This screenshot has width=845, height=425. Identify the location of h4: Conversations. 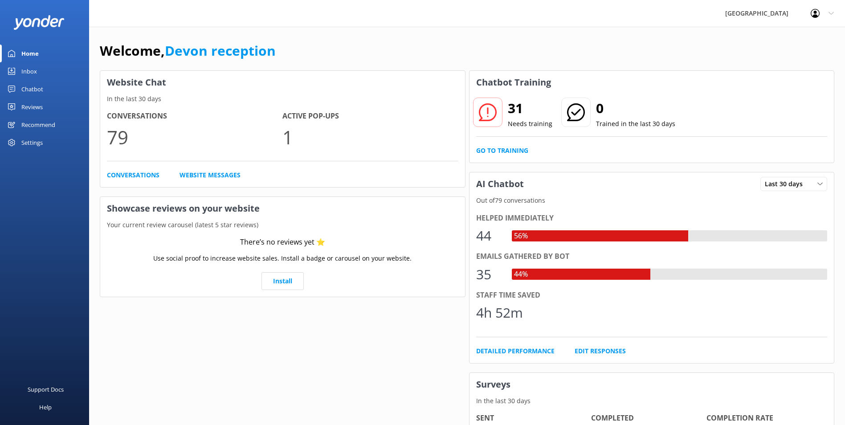
(195, 116).